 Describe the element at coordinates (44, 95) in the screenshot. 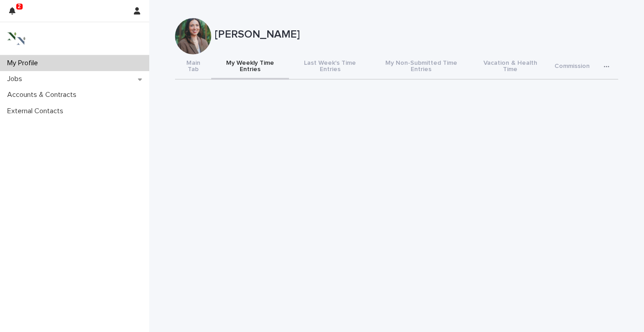

I see `p: Accounts & Contracts` at that location.